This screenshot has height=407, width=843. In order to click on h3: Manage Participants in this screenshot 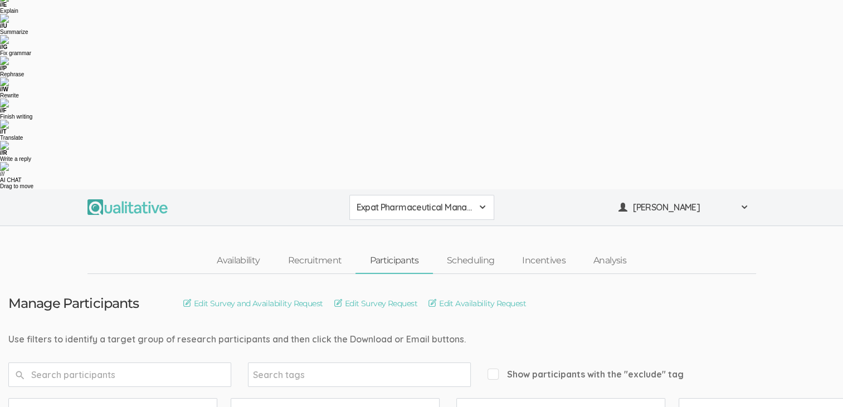, I will do `click(74, 304)`.